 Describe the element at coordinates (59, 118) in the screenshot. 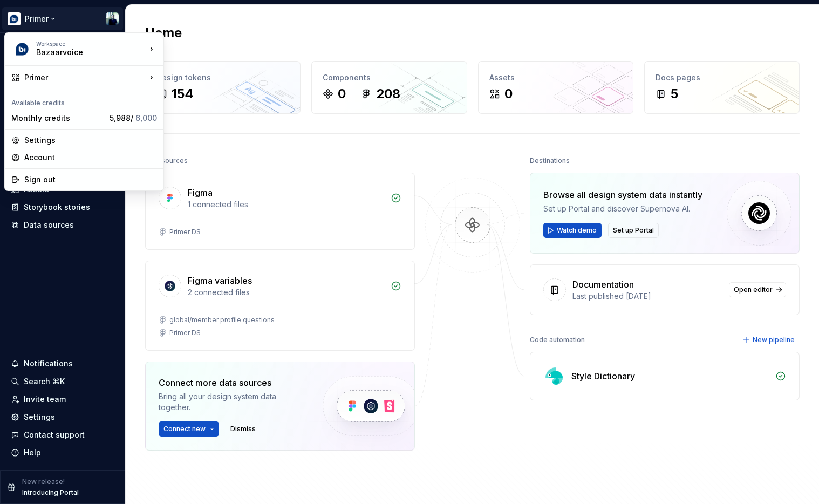

I see `div: Monthly credits` at that location.